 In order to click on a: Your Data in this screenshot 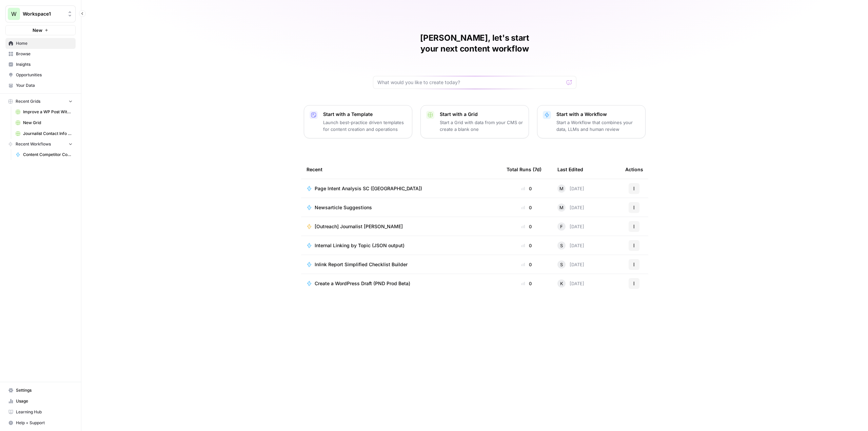, I will do `click(40, 85)`.